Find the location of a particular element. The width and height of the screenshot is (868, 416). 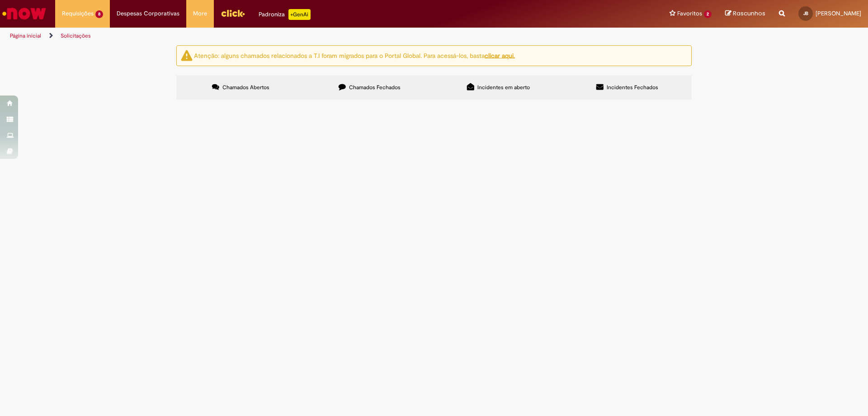

span: Chamados Abertos is located at coordinates (246, 87).